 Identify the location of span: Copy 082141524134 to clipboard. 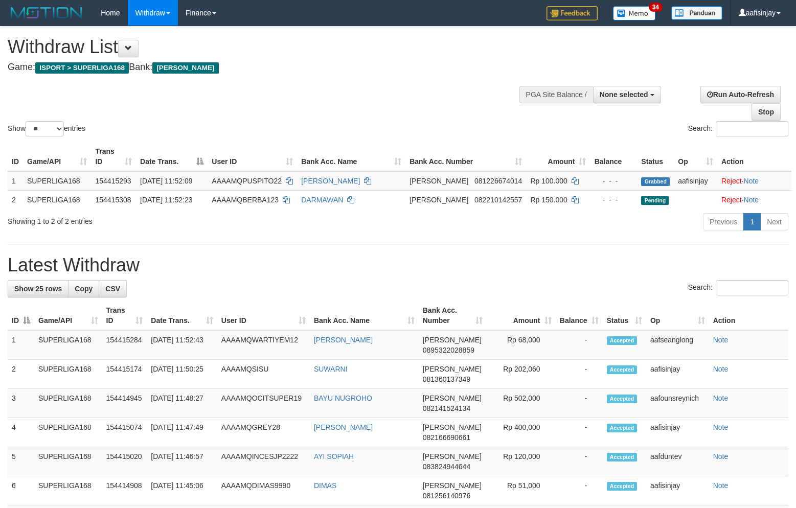
(447, 409).